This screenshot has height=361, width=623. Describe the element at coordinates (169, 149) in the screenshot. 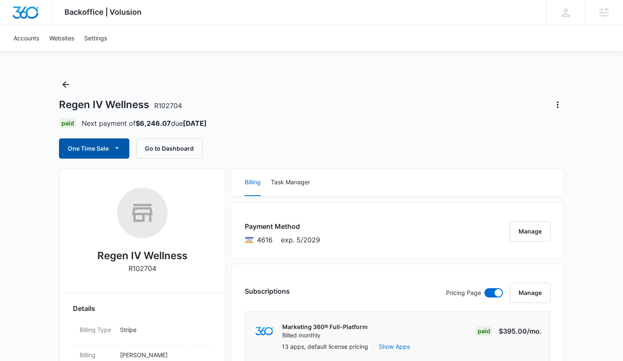

I see `button: Go to Dashboard` at that location.